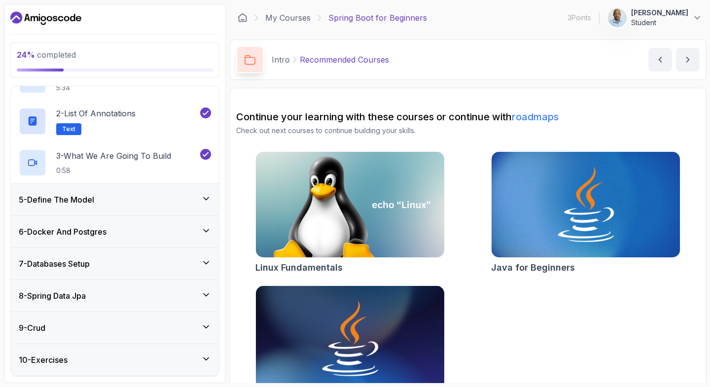  Describe the element at coordinates (96, 113) in the screenshot. I see `p: 2 - List of Annotations` at that location.